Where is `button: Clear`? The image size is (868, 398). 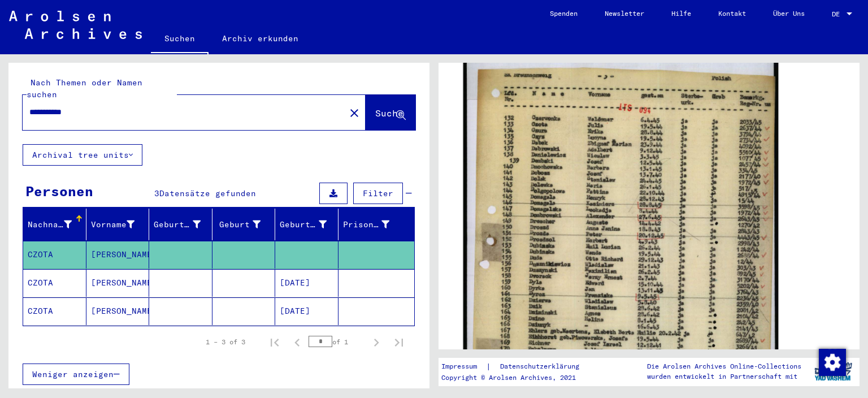 button: Clear is located at coordinates (354, 112).